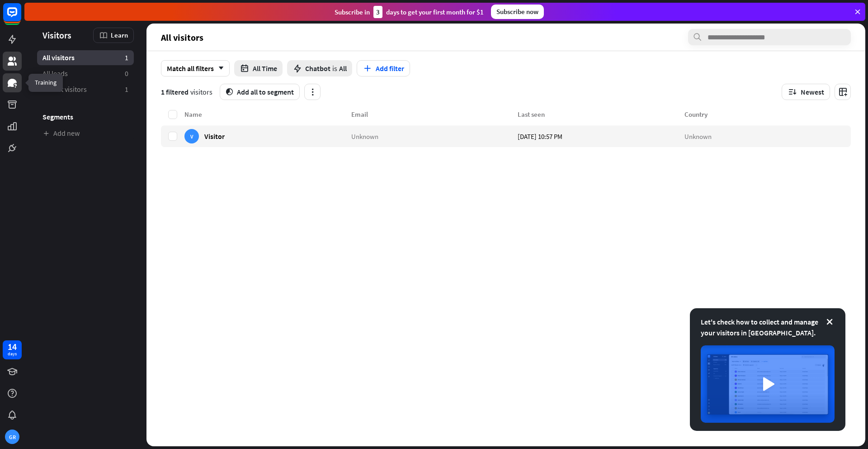  What do you see at coordinates (175, 92) in the screenshot?
I see `span: 1 filtered` at bounding box center [175, 92].